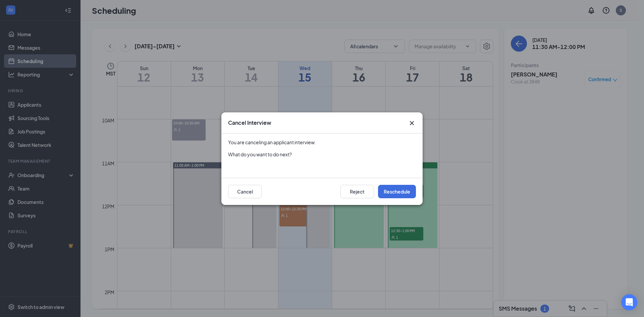 This screenshot has height=317, width=644. I want to click on button: Reschedule, so click(397, 192).